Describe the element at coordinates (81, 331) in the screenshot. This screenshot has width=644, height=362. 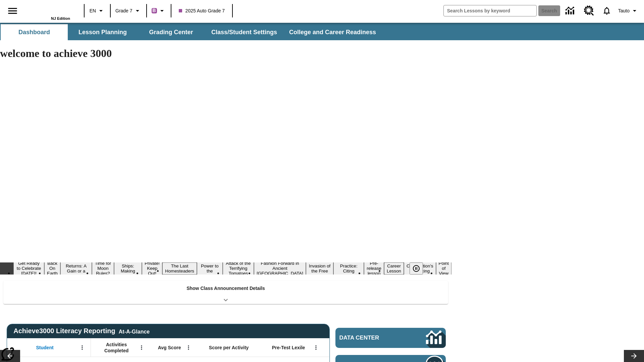
I see `span: Achieve3000 Literacy Reporting` at that location.